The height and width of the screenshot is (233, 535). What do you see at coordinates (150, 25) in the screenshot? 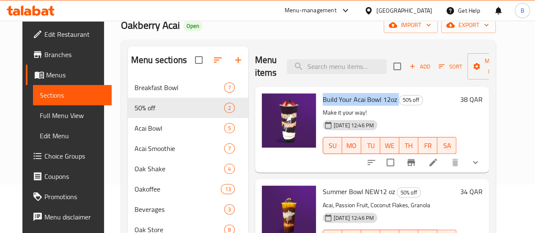
I see `span: Oakberry Acai` at bounding box center [150, 25].